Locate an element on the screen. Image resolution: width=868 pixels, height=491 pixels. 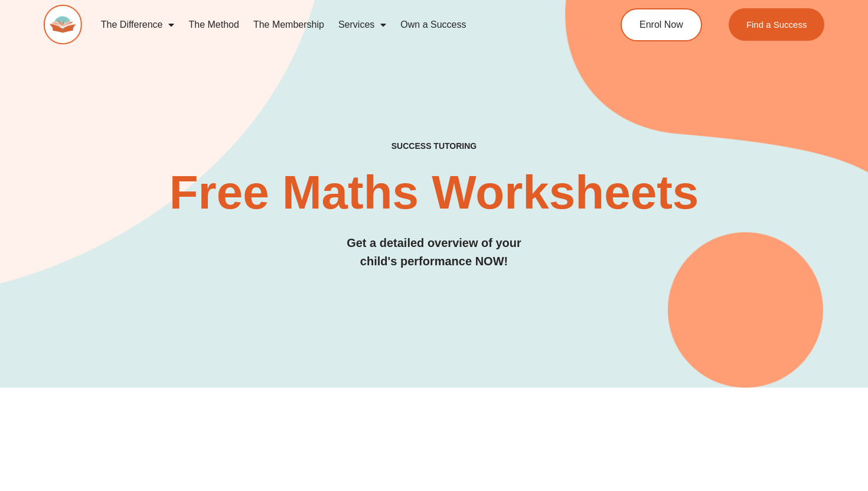
a: Find a Success is located at coordinates (776, 24).